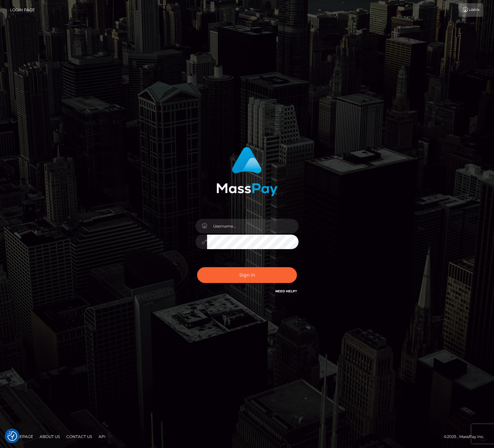 The width and height of the screenshot is (494, 448). I want to click on a: Login Page, so click(22, 10).